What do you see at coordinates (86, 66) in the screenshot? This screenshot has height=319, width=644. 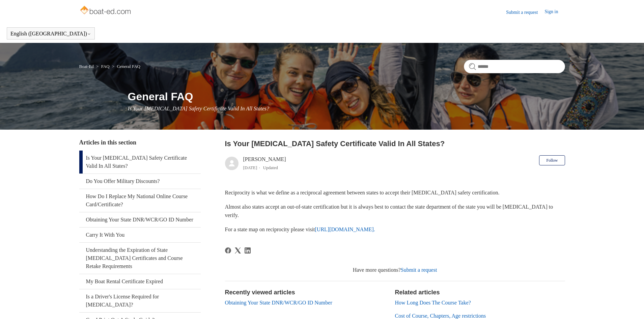 I see `a: Boat-Ed` at bounding box center [86, 66].